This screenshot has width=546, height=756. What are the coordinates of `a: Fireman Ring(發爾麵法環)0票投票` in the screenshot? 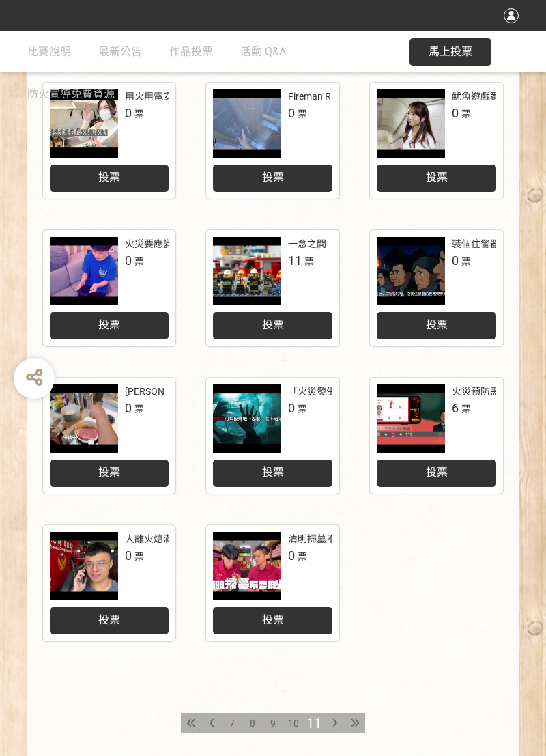 It's located at (272, 140).